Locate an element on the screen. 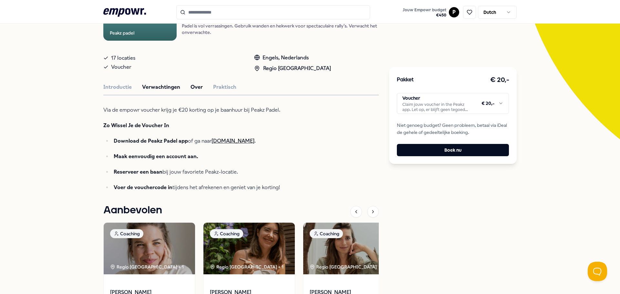 This screenshot has height=294, width=620. h3: Pakket is located at coordinates (405, 80).